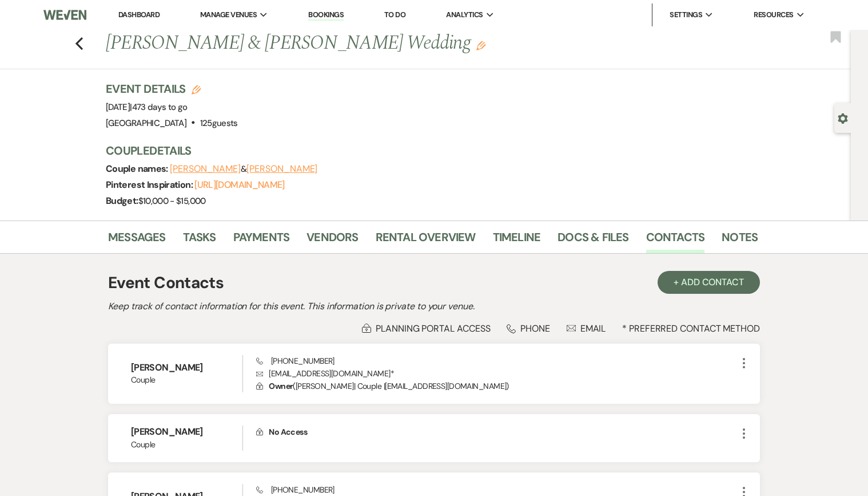 Image resolution: width=868 pixels, height=496 pixels. I want to click on a: Timeline, so click(517, 240).